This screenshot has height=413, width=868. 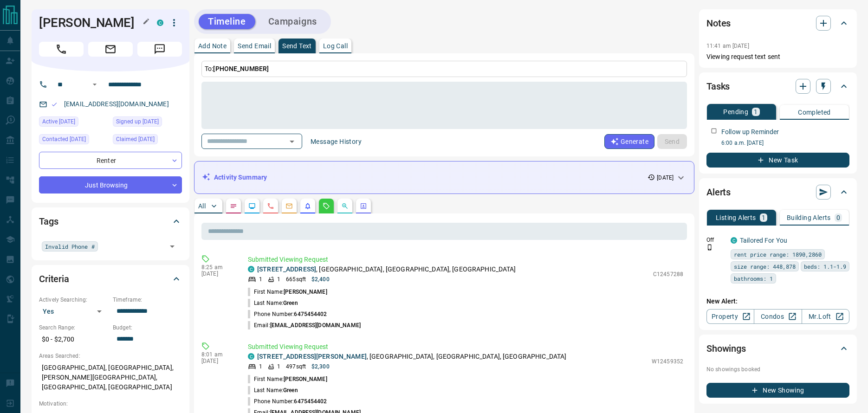 What do you see at coordinates (778, 23) in the screenshot?
I see `div: Notes` at bounding box center [778, 23].